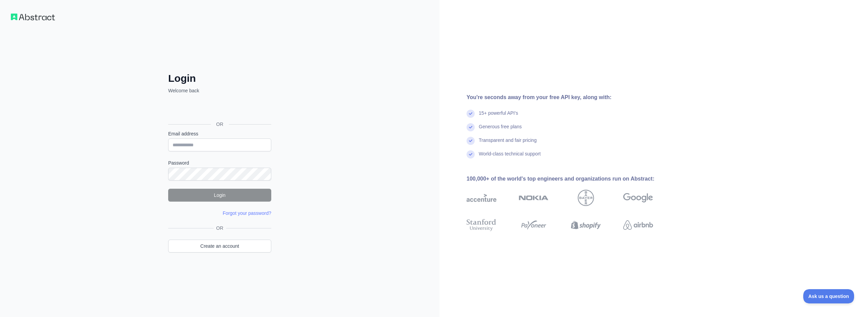 Image resolution: width=868 pixels, height=317 pixels. Describe the element at coordinates (220, 162) in the screenshot. I see `label: Password` at that location.